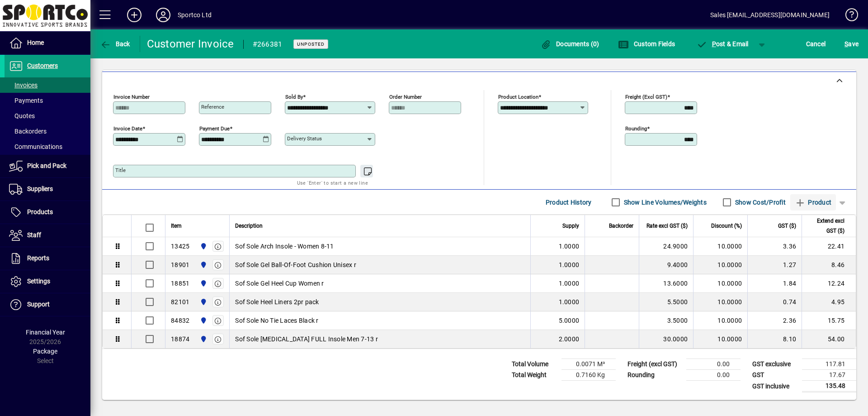 This screenshot has height=416, width=868. What do you see at coordinates (569, 202) in the screenshot?
I see `span: Product History` at bounding box center [569, 202].